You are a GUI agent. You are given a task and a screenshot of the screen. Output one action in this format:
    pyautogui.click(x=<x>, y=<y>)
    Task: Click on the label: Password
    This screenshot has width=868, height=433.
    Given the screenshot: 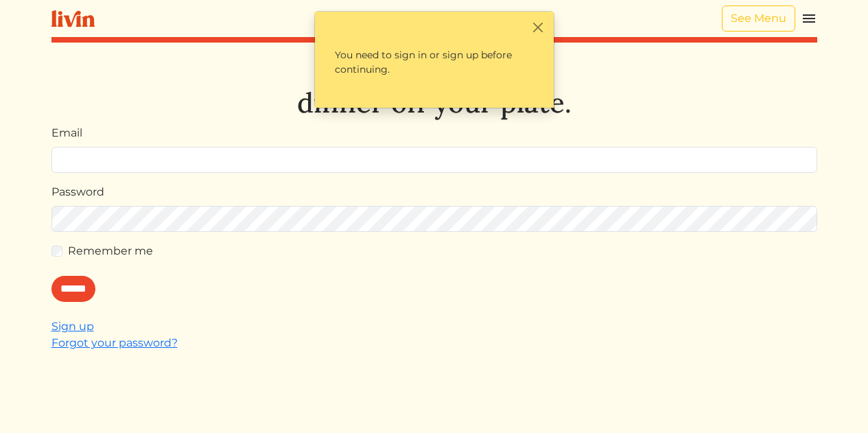 What is the action you would take?
    pyautogui.click(x=78, y=192)
    